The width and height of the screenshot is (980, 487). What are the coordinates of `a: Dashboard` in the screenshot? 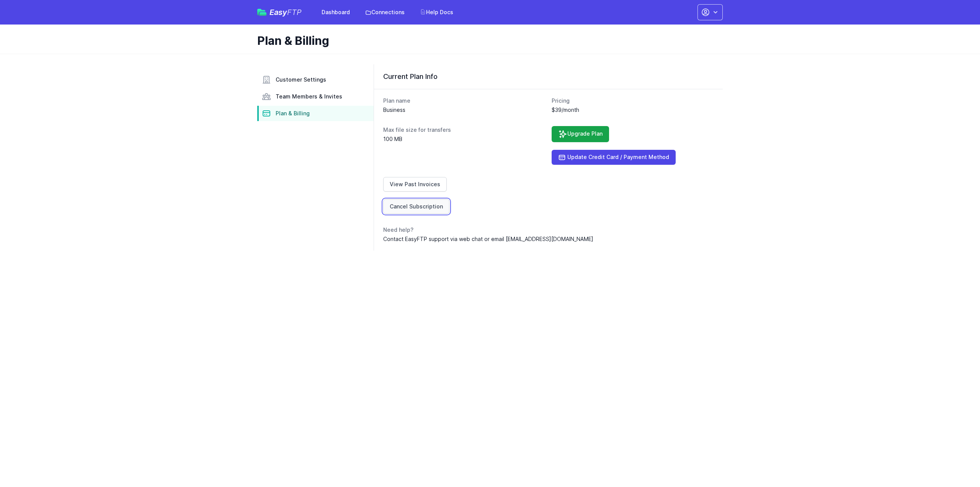 It's located at (335, 12).